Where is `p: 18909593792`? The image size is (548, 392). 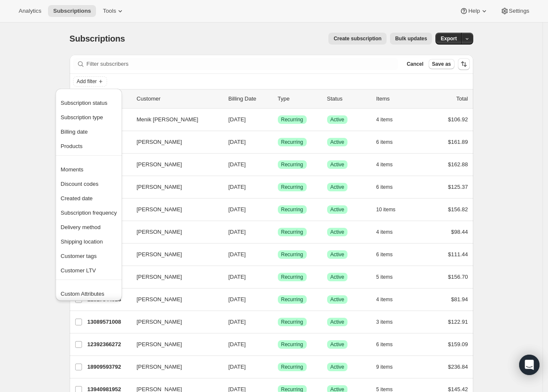
p: 18909593792 is located at coordinates (109, 367).